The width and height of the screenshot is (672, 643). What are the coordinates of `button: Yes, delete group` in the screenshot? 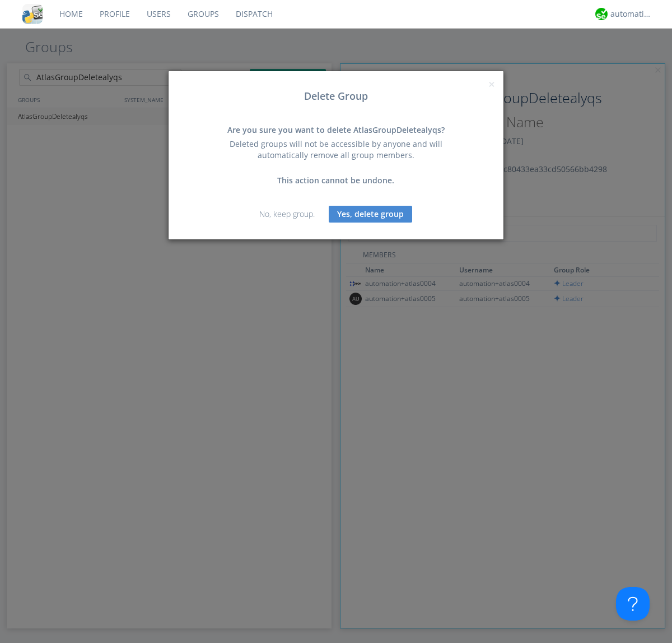 It's located at (370, 214).